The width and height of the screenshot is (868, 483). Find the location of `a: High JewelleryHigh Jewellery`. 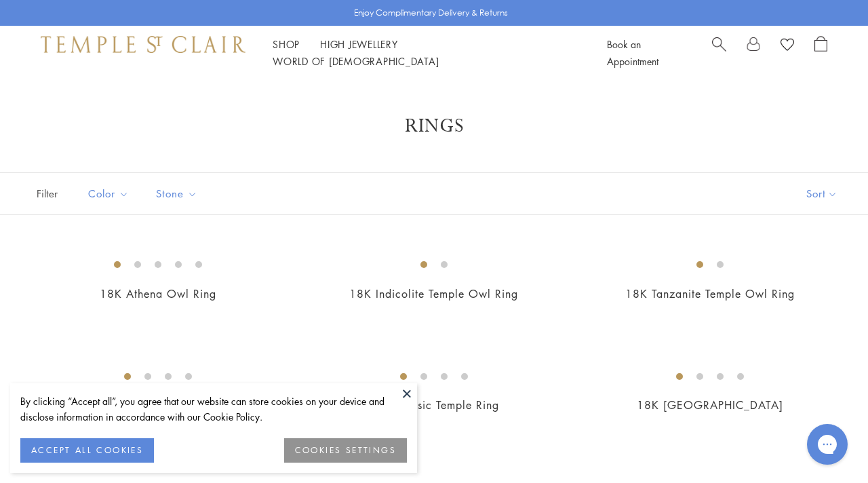

a: High JewelleryHigh Jewellery is located at coordinates (359, 44).